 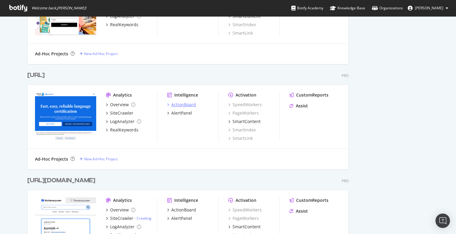 What do you see at coordinates (119, 113) in the screenshot?
I see `a: SiteCrawler` at bounding box center [119, 113].